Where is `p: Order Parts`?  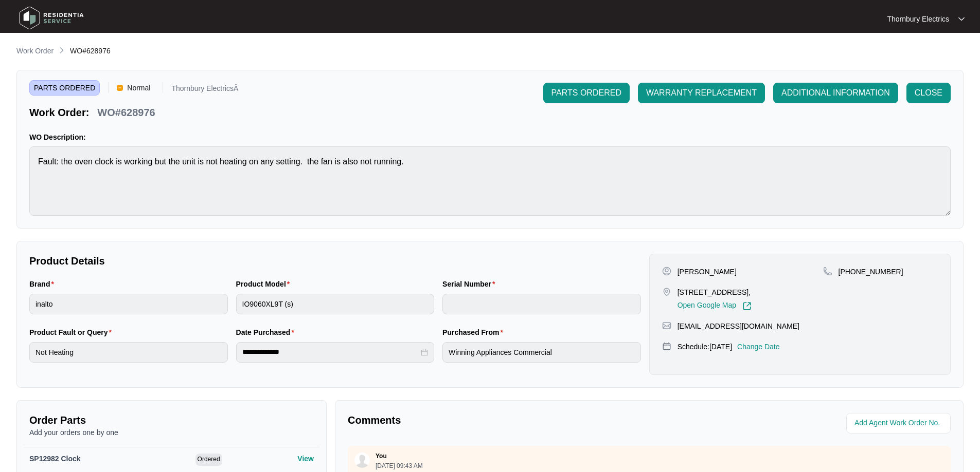 p: Order Parts is located at coordinates (171, 420).